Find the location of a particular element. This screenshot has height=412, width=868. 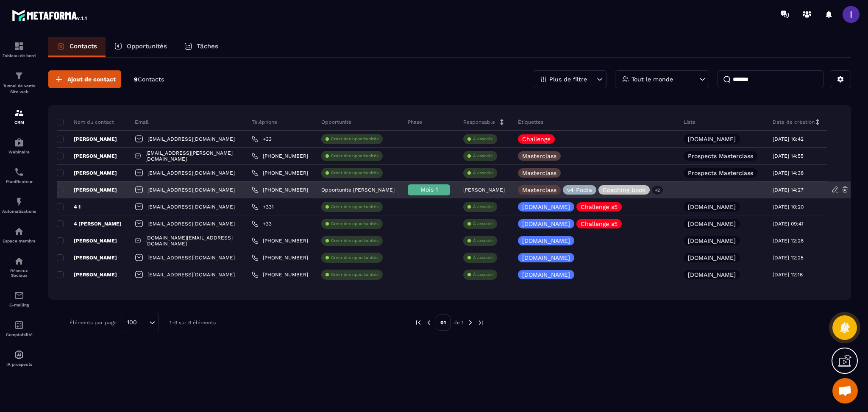

span: Contacts is located at coordinates (151, 79).